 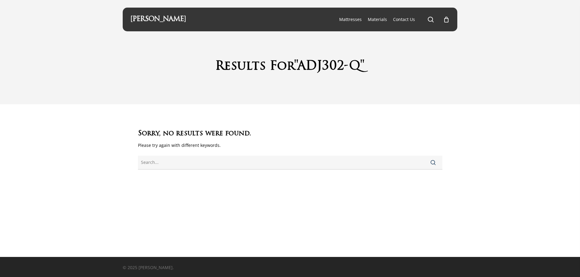 What do you see at coordinates (329, 67) in the screenshot?
I see `span: "ADJ302-Q"` at bounding box center [329, 67].